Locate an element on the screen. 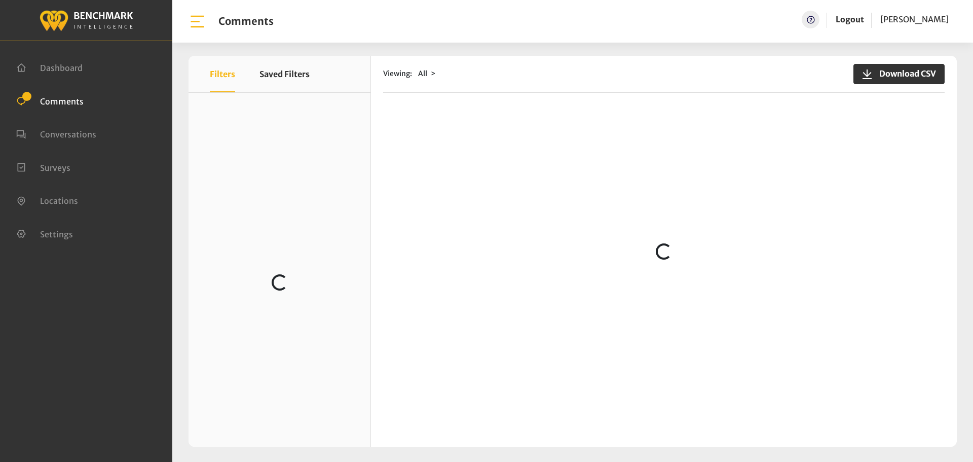 The width and height of the screenshot is (973, 462). span: Dashboard is located at coordinates (61, 68).